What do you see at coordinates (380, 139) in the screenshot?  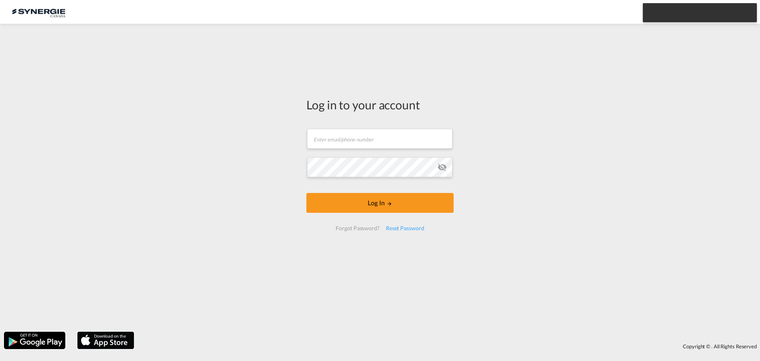 I see `input: Enter email/phone number` at bounding box center [380, 139].